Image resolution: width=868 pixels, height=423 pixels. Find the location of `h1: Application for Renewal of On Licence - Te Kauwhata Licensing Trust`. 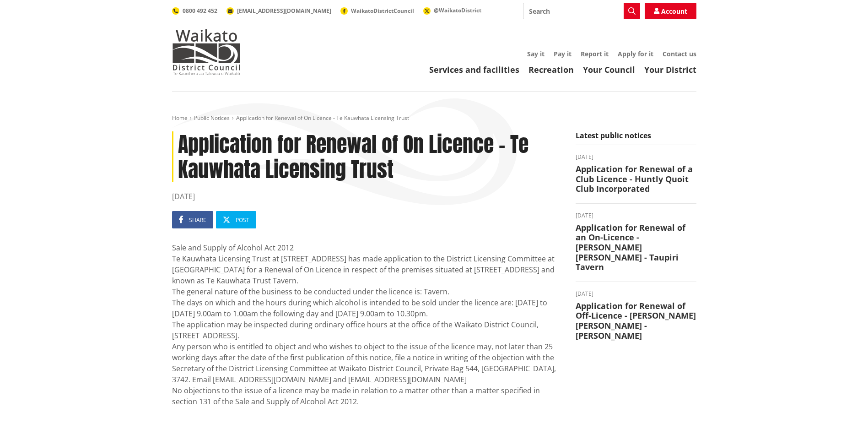

h1: Application for Renewal of On Licence - Te Kauwhata Licensing Trust is located at coordinates (367, 156).